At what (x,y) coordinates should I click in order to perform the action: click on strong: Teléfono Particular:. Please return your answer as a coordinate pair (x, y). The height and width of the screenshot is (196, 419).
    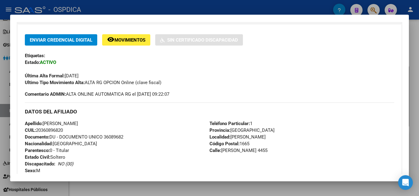
    Looking at the image, I should click on (230, 124).